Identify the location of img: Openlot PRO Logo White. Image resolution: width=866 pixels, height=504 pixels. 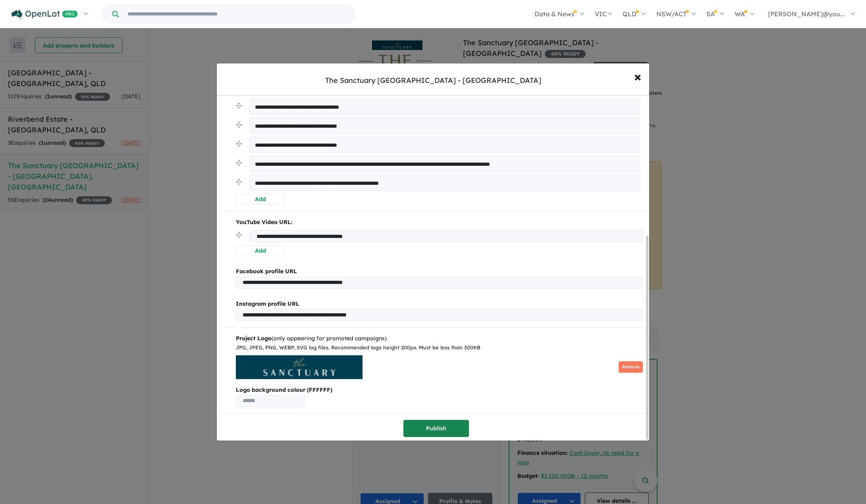
(44, 14).